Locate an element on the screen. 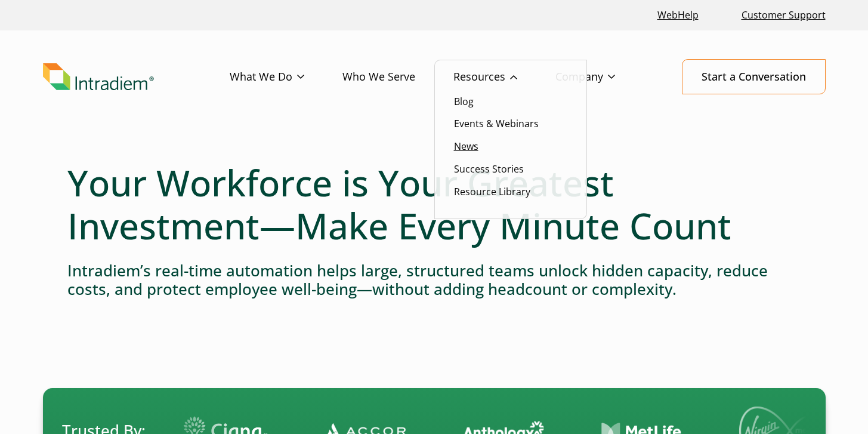 The image size is (868, 434). a: What We Do is located at coordinates (285, 77).